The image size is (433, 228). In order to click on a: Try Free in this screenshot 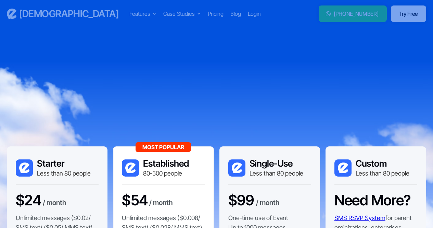, I will do `click(409, 14)`.